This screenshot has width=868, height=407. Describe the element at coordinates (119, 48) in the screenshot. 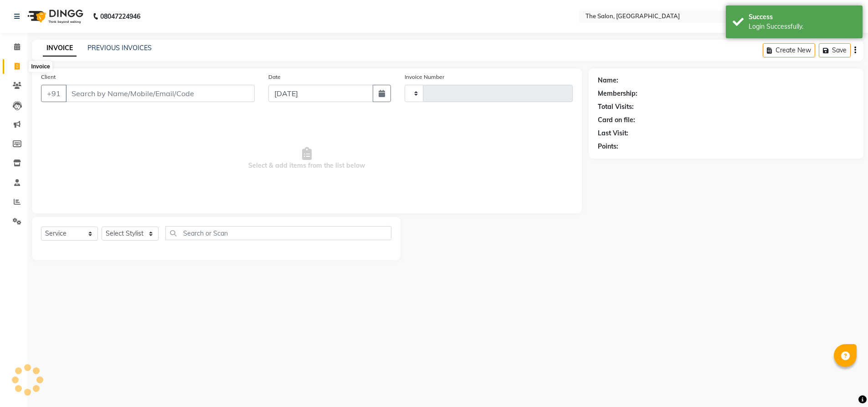

I see `a: PREVIOUS INVOICES` at that location.